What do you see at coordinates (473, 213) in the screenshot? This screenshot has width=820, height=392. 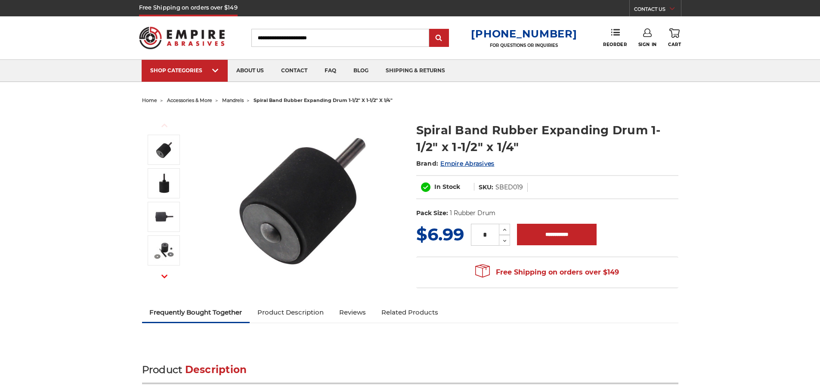 I see `dd: 1 Rubber Drum` at bounding box center [473, 213].